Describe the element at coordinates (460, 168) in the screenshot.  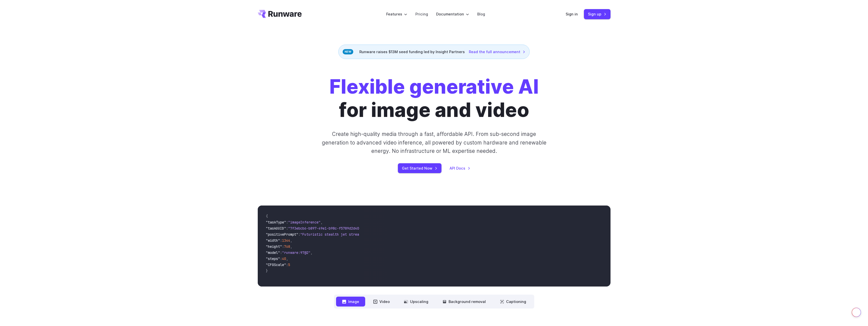
I see `a: API Docs` at that location.